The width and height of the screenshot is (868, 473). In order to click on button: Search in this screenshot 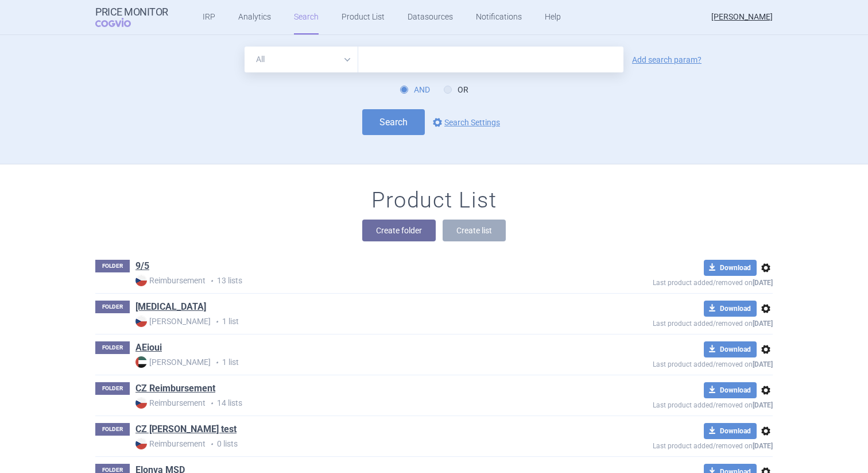, I will do `click(394, 122)`.